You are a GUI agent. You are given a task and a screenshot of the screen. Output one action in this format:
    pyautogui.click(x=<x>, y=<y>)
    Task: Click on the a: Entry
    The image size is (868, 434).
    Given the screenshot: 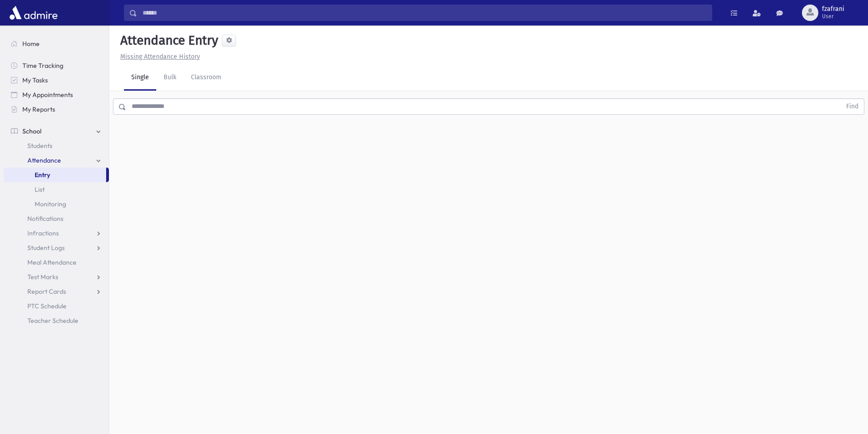 What is the action you would take?
    pyautogui.click(x=54, y=175)
    